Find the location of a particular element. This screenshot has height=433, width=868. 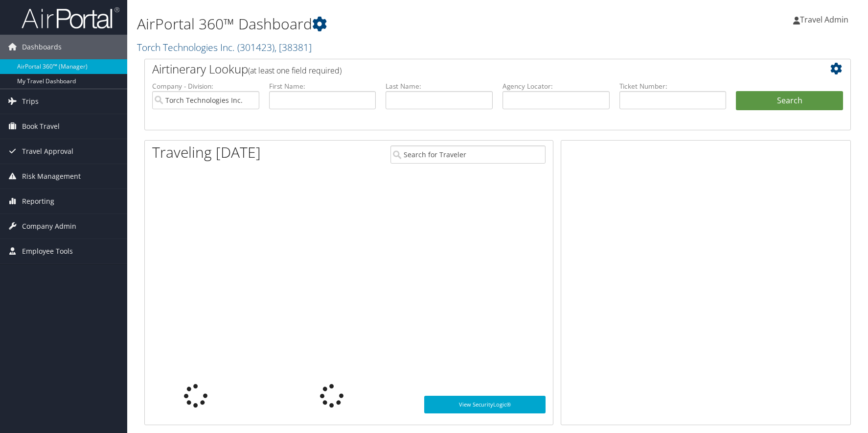

span: Travel Approval is located at coordinates (47, 152).